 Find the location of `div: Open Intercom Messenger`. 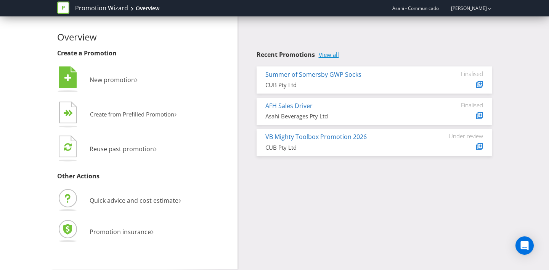

div: Open Intercom Messenger is located at coordinates (525, 245).